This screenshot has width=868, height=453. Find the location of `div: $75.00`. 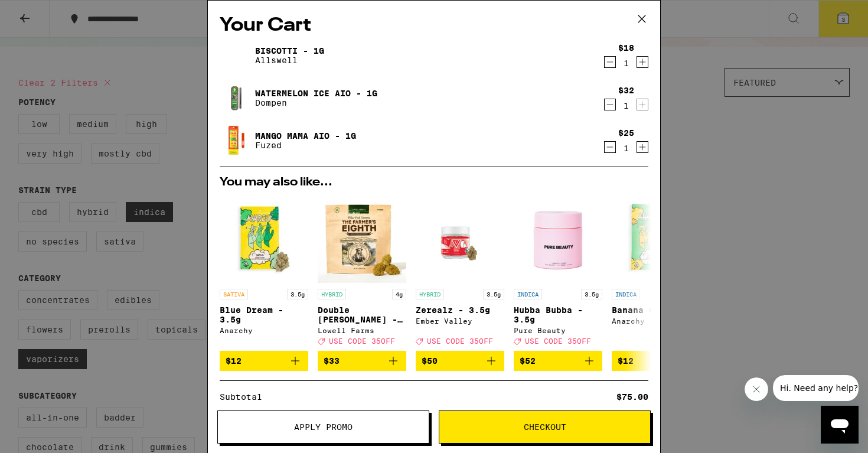

div: $75.00 is located at coordinates (632, 397).